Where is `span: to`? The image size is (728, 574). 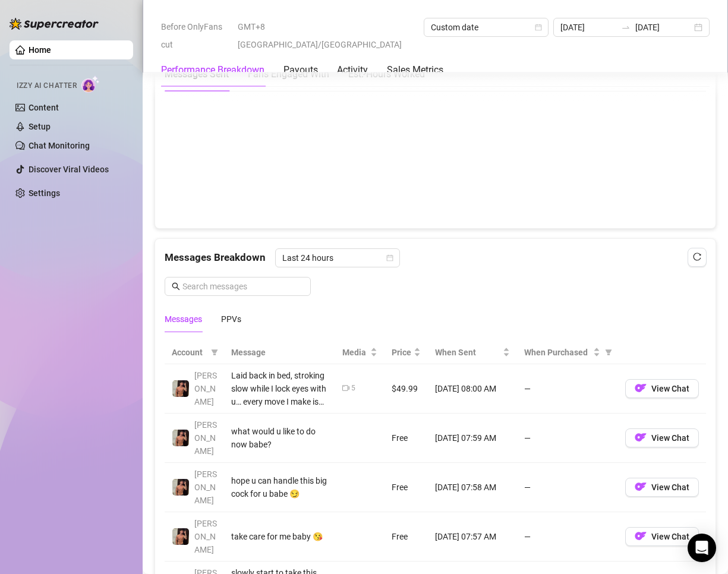
span: to is located at coordinates (626, 27).